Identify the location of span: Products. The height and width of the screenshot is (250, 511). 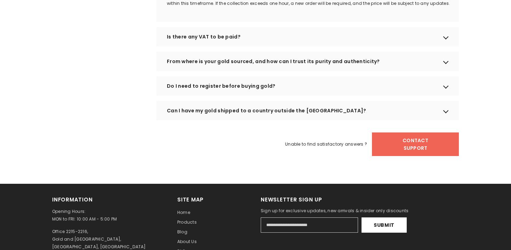
(187, 222).